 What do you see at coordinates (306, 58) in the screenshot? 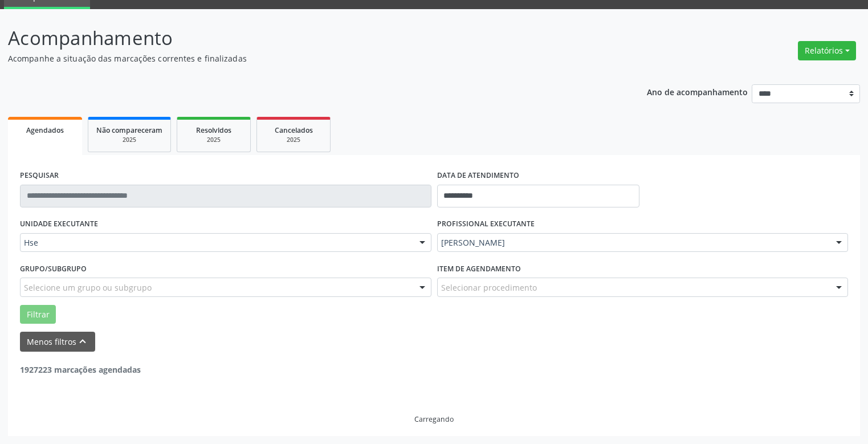
I see `p: Acompanhe a situação das marcações correntes e finalizadas` at bounding box center [306, 58].